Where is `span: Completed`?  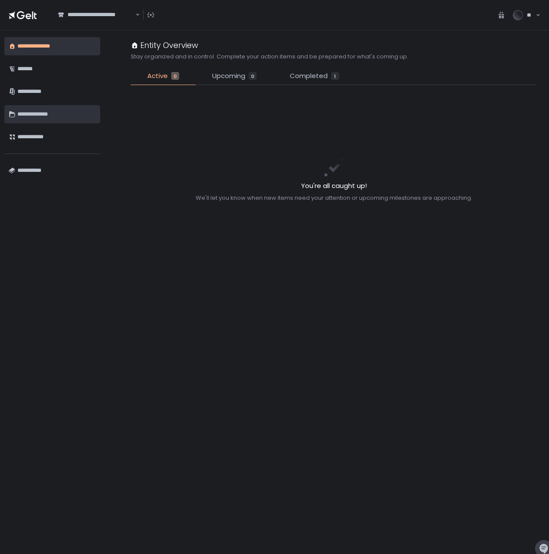
span: Completed is located at coordinates (309, 76).